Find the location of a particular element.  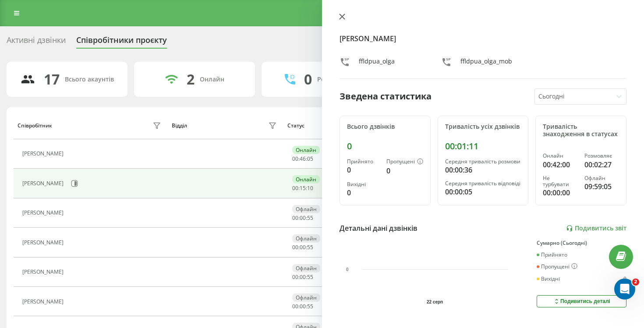

a: Подивитись звіт is located at coordinates (596, 228).